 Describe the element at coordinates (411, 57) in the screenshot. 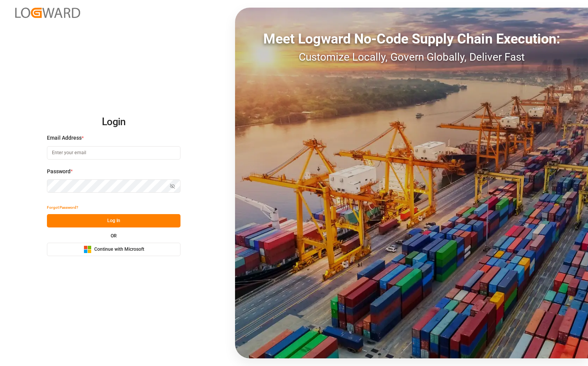

I see `div: Customize Locally, Govern Globally, Deliver Fast` at that location.